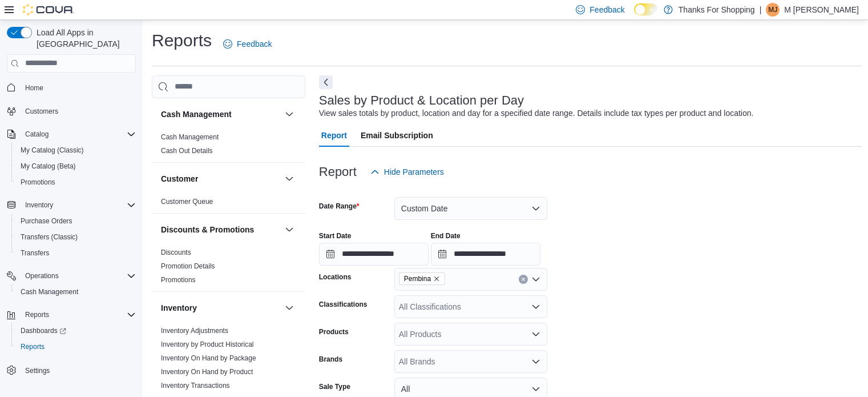  I want to click on a: Settings, so click(37, 370).